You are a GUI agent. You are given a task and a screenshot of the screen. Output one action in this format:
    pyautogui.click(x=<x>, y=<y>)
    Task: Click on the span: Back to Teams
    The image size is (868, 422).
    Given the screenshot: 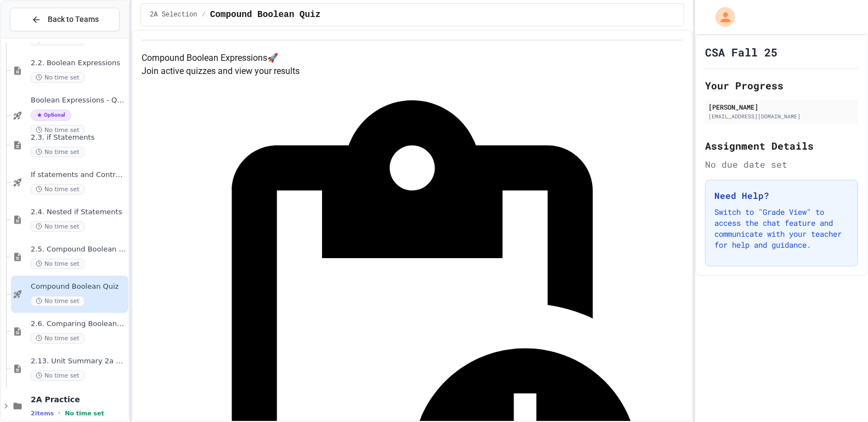 What is the action you would take?
    pyautogui.click(x=73, y=19)
    